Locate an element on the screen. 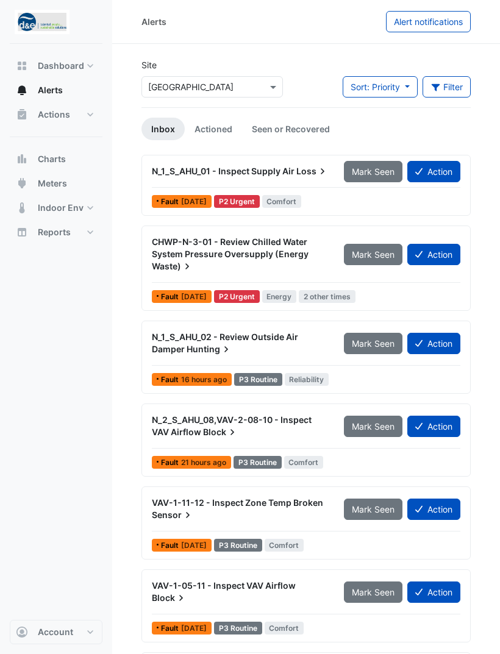  span: Dashboard is located at coordinates (61, 66).